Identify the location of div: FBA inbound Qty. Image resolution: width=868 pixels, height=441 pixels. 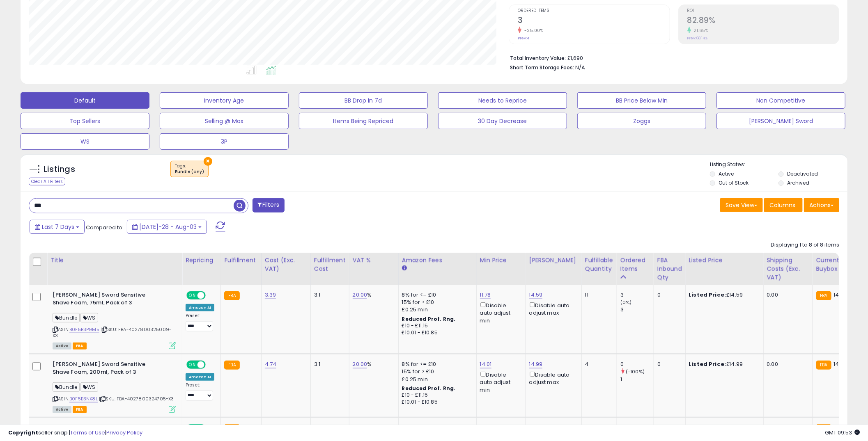
(670, 269).